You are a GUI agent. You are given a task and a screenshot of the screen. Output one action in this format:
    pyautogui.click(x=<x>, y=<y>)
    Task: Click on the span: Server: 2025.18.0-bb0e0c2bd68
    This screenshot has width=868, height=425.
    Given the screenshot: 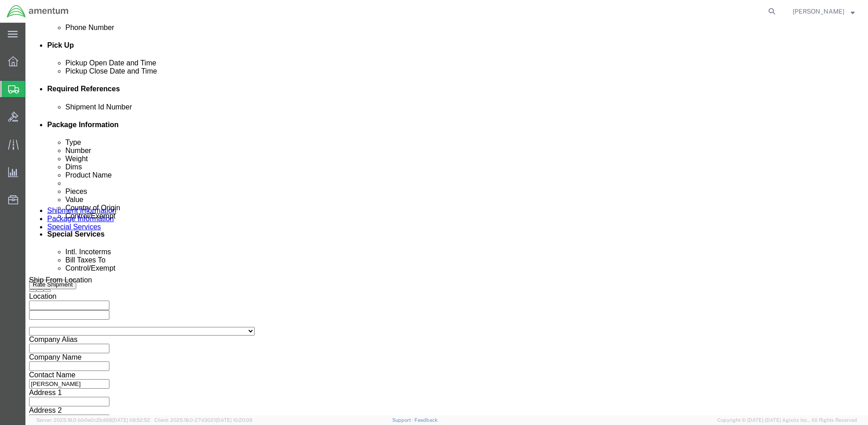 What is the action you would take?
    pyautogui.click(x=93, y=420)
    